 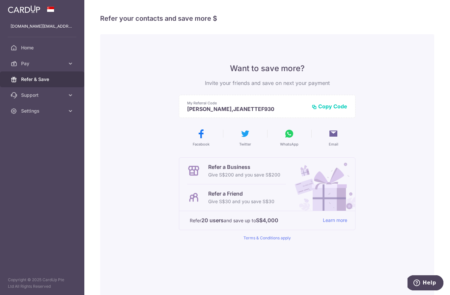 What do you see at coordinates (333, 144) in the screenshot?
I see `span: Email` at bounding box center [333, 144].